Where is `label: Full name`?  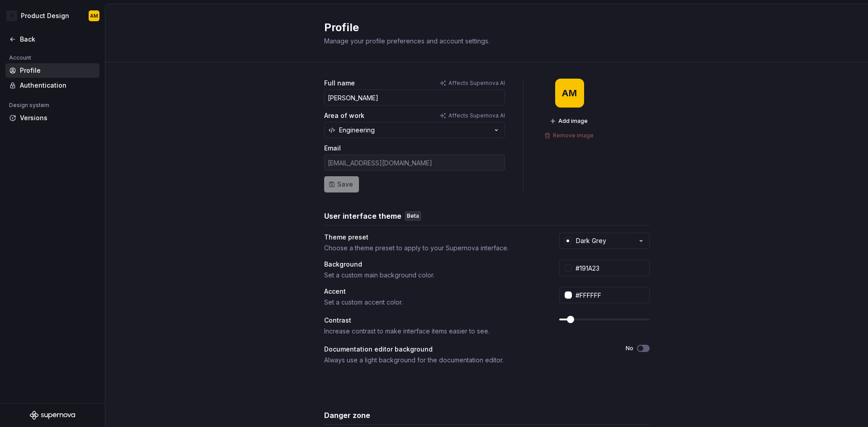 label: Full name is located at coordinates (340, 83).